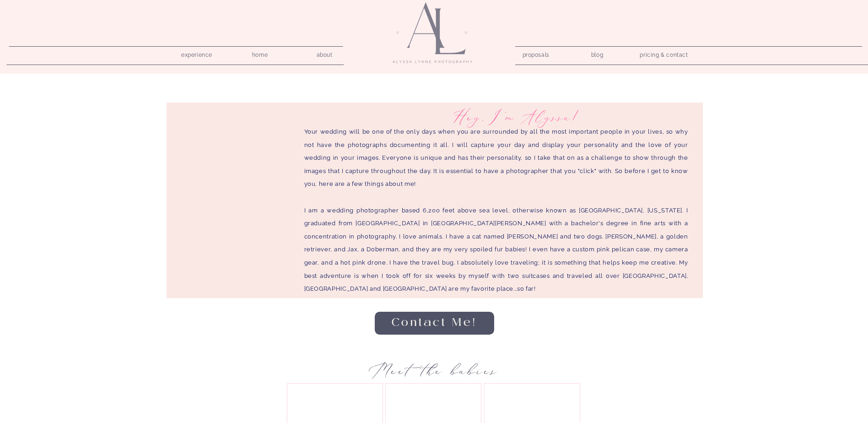  What do you see at coordinates (260, 53) in the screenshot?
I see `nav: home` at bounding box center [260, 53].